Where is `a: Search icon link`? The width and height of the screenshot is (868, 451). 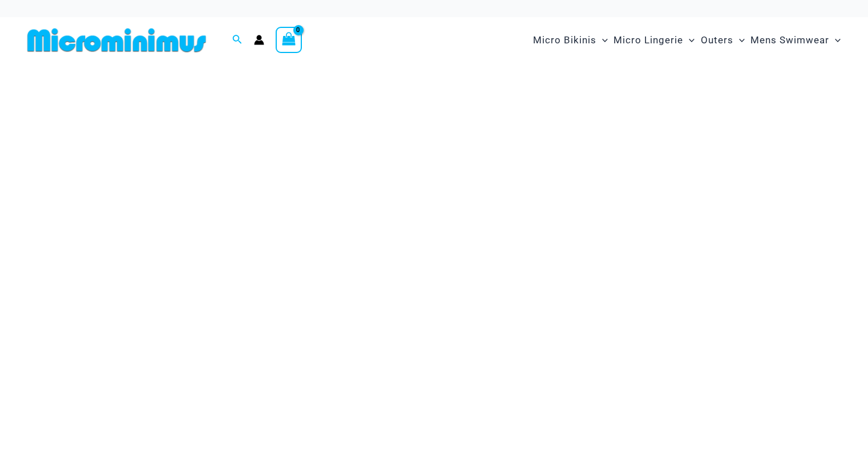 a: Search icon link is located at coordinates (237, 40).